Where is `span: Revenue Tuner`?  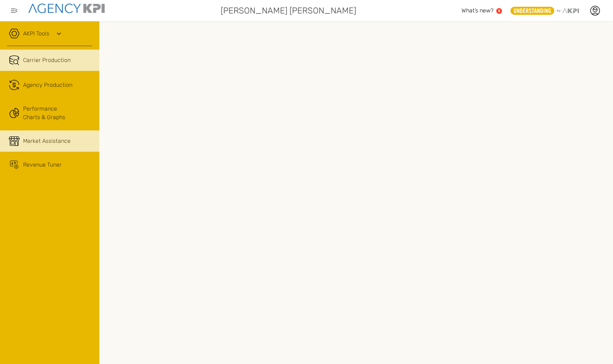
span: Revenue Tuner is located at coordinates (42, 165).